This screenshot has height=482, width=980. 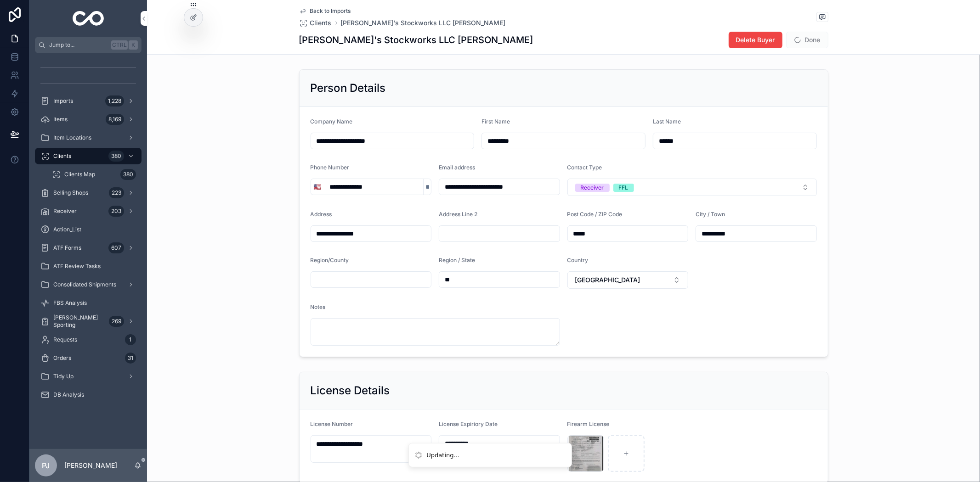 What do you see at coordinates (588, 424) in the screenshot?
I see `span: Firearm License` at bounding box center [588, 424].